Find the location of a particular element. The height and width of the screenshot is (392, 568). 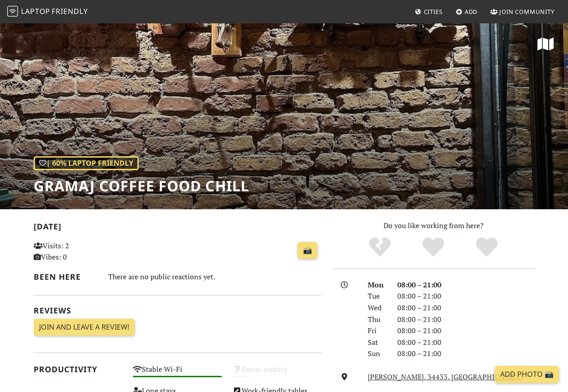

a: Add is located at coordinates (467, 12).